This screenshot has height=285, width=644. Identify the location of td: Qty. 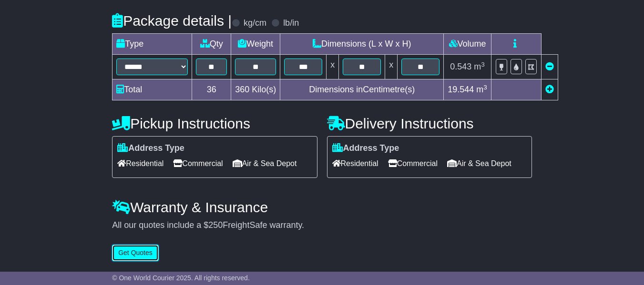
(212, 44).